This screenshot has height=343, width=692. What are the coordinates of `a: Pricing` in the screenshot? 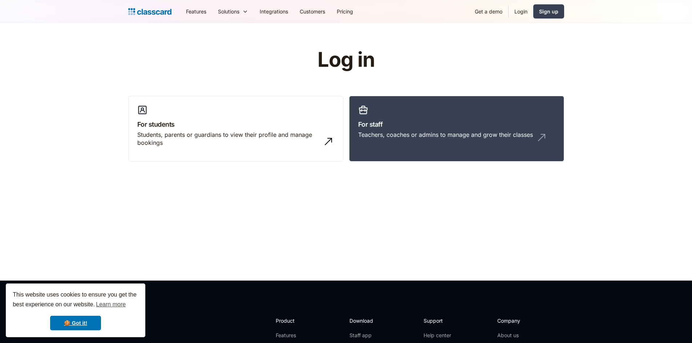 It's located at (345, 11).